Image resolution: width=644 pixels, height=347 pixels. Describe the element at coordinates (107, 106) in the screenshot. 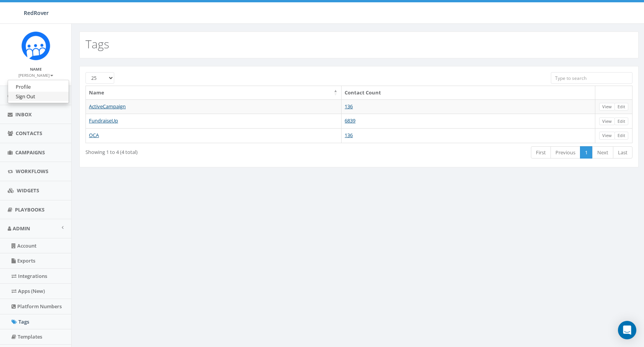

I see `a: ActiveCampaign` at that location.